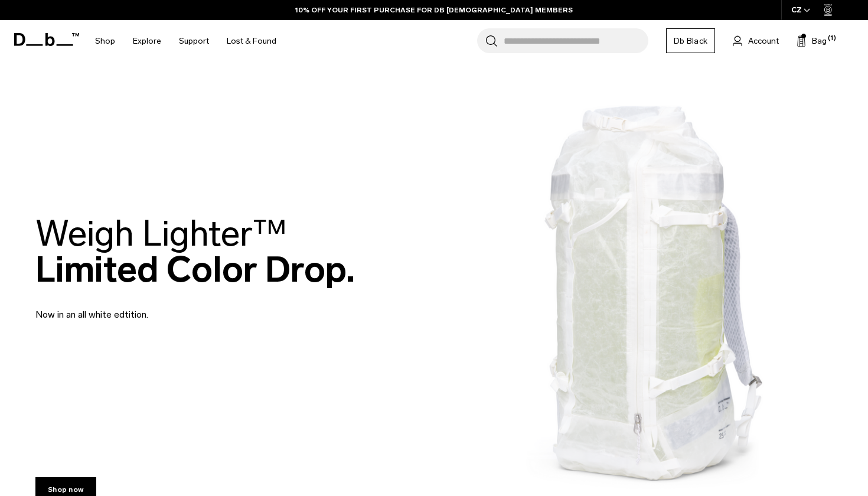 The image size is (868, 496). What do you see at coordinates (177, 308) in the screenshot?
I see `p: Now in an all white edtition.` at bounding box center [177, 308].